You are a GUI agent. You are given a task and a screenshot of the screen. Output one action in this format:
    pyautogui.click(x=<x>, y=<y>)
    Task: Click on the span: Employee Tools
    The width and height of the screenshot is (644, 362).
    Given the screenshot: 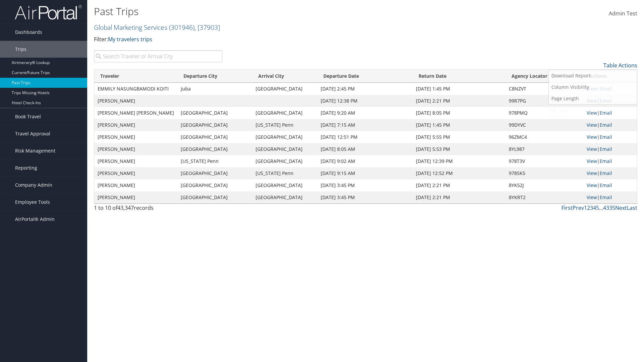 What is the action you would take?
    pyautogui.click(x=33, y=202)
    